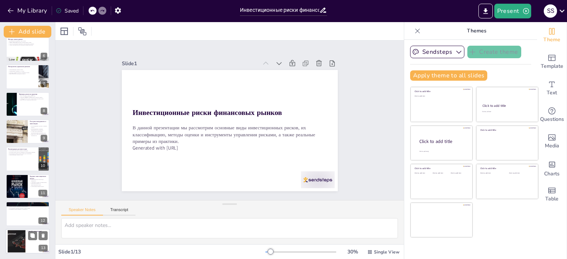  I want to click on button: Speaker Notes, so click(82, 212).